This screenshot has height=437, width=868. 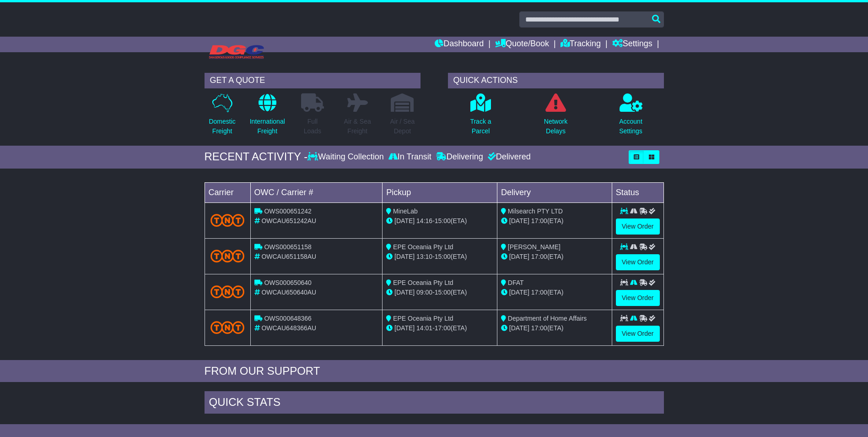 I want to click on span: DFAT, so click(x=516, y=283).